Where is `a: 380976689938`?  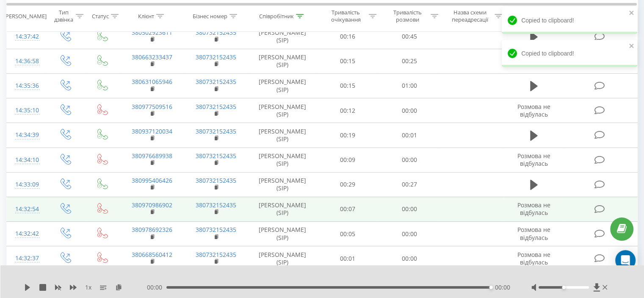
a: 380976689938 is located at coordinates (152, 155).